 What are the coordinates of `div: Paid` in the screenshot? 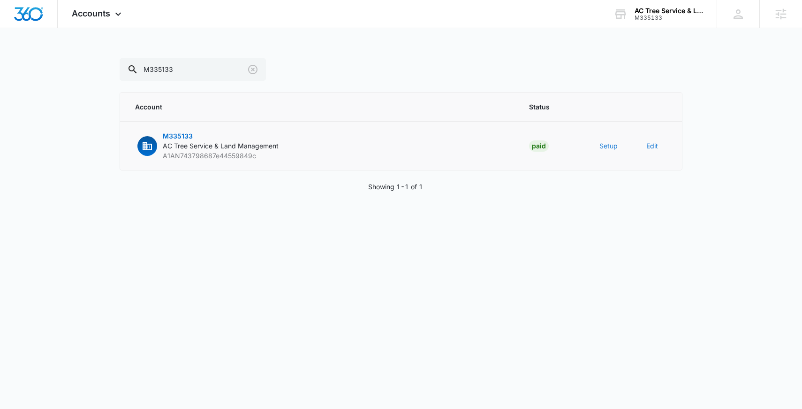 It's located at (539, 146).